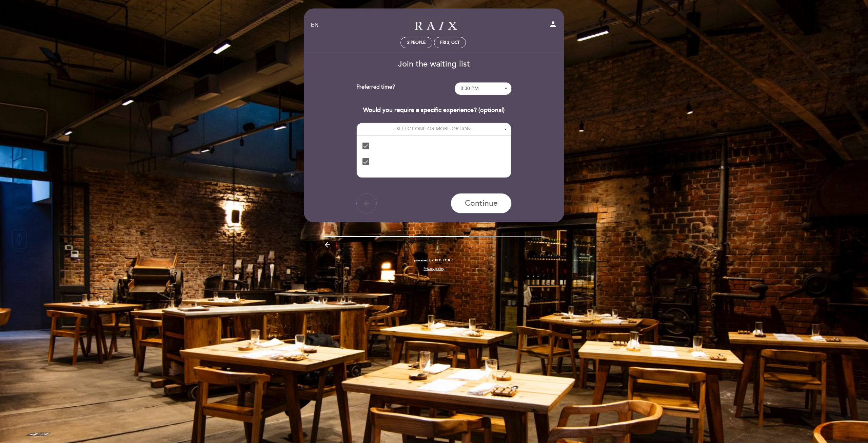 The image size is (868, 443). Describe the element at coordinates (420, 110) in the screenshot. I see `span: Would you require a specific experience?` at that location.